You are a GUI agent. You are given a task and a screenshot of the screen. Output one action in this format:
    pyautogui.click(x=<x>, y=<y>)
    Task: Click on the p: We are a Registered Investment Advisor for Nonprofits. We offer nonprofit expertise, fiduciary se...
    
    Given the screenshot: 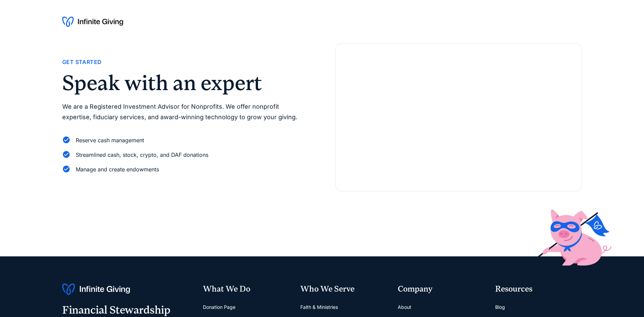 What is the action you would take?
    pyautogui.click(x=185, y=112)
    